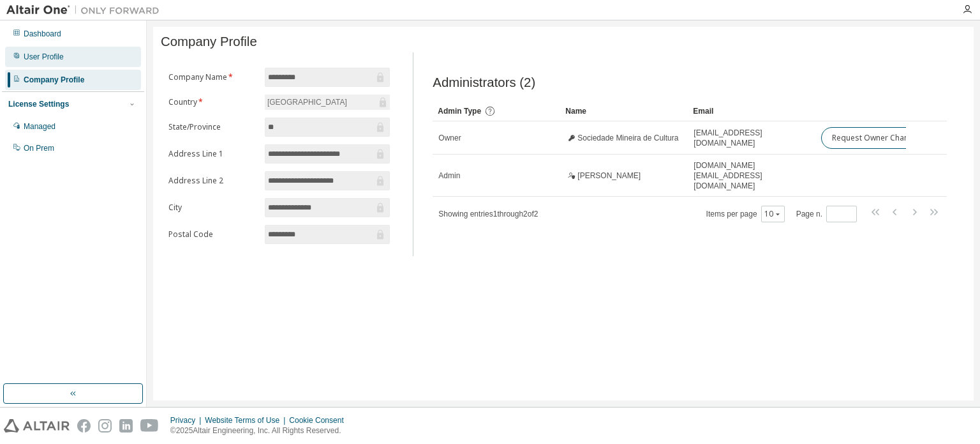 The image size is (980, 444). Describe the element at coordinates (212, 207) in the screenshot. I see `label: City` at that location.